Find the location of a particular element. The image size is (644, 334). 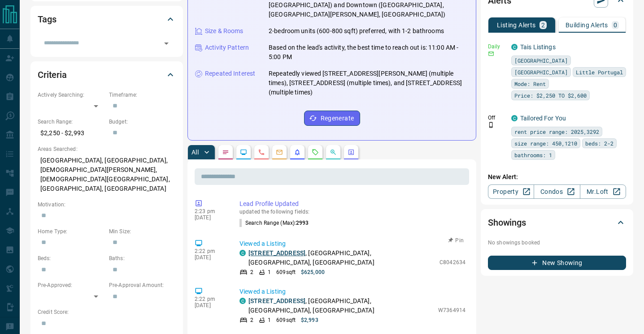

div: Criteria is located at coordinates (107, 75).